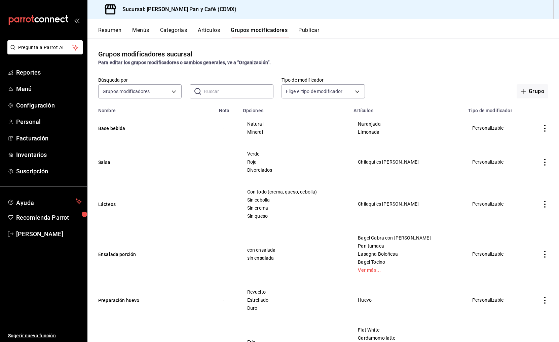 The image size is (559, 342). I want to click on span: Duro, so click(294, 308).